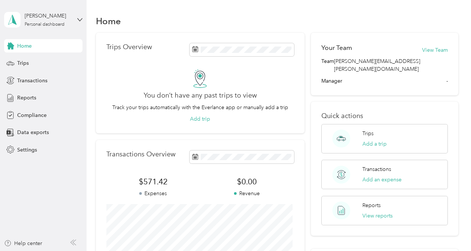 This screenshot has height=251, width=471. I want to click on span: Compliance, so click(32, 115).